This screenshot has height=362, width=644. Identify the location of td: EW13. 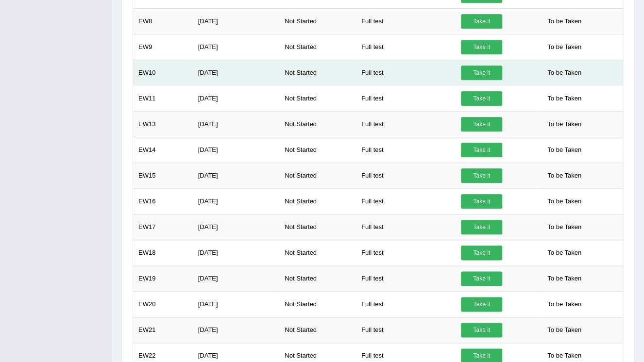
(163, 124).